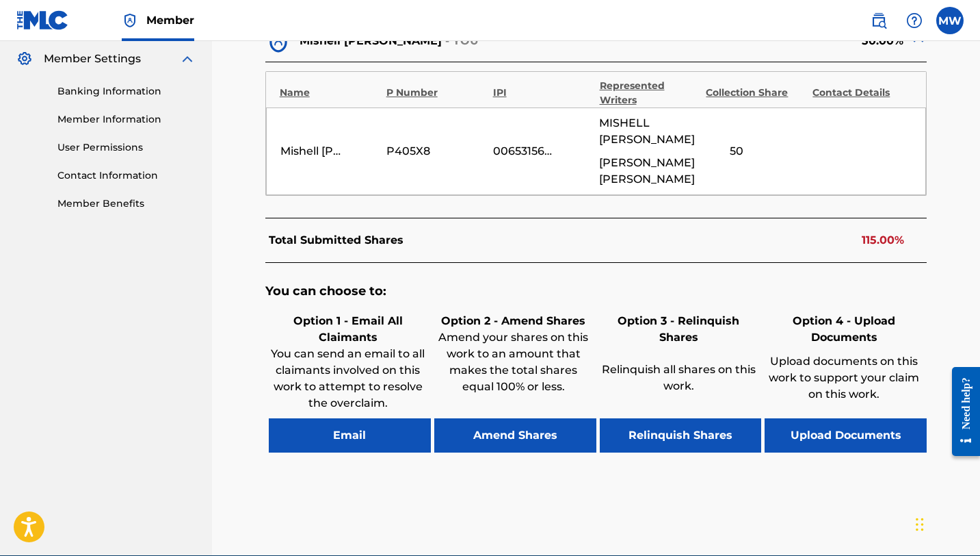  What do you see at coordinates (126, 119) in the screenshot?
I see `a: Member Information` at bounding box center [126, 119].